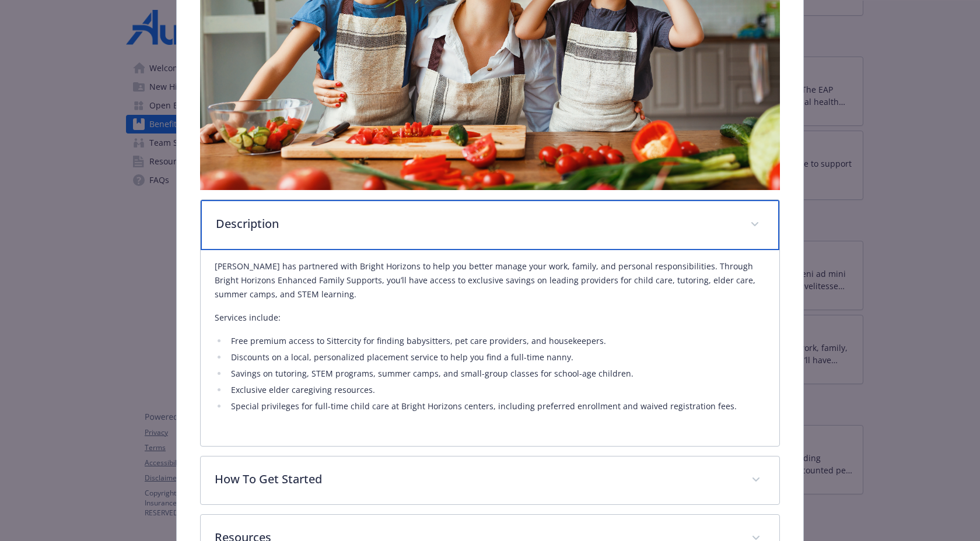  What do you see at coordinates (496, 358) in the screenshot?
I see `li: Discounts on a local, personalized placement service to help you find a full-time nanny.` at bounding box center [496, 358].